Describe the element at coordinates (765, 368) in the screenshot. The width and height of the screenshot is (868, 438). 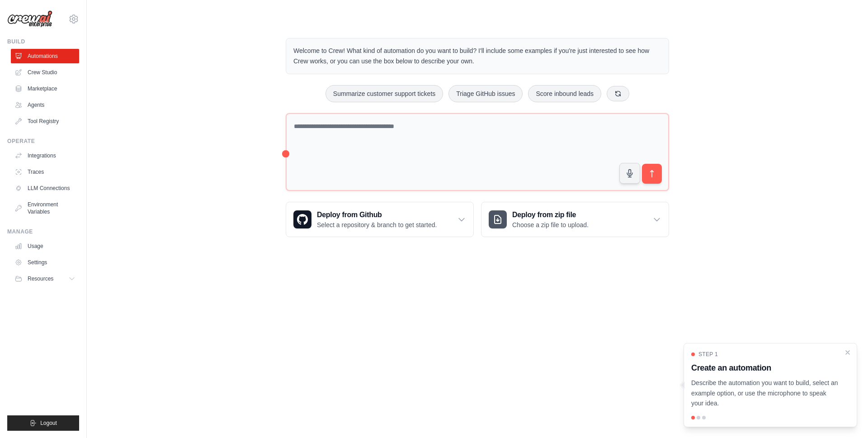
I see `h3: Create an automation` at that location.